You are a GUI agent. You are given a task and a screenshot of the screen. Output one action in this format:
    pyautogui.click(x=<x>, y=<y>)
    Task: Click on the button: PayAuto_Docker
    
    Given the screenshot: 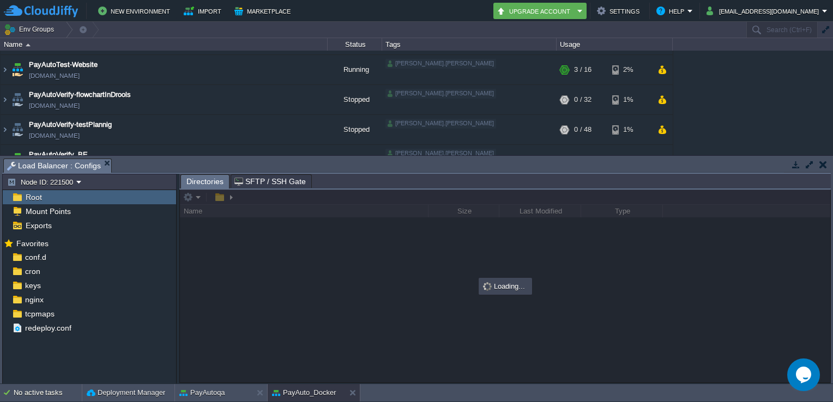 What is the action you would take?
    pyautogui.click(x=304, y=393)
    